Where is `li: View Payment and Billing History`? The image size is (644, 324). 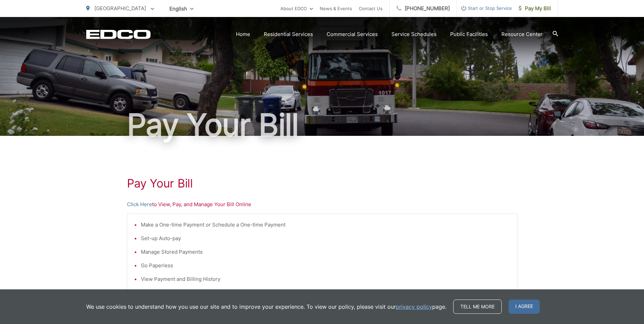
li: View Payment and Billing History is located at coordinates (325, 280).